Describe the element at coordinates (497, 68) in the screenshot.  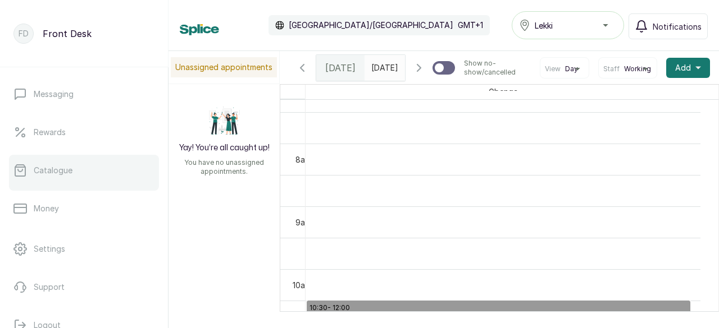
I see `p: Show no-show/cancelled` at that location.